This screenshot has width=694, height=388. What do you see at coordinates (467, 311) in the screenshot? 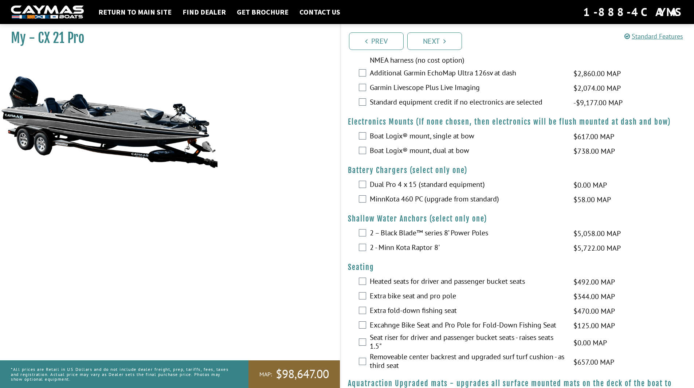
I see `label: Extra fold-down fishing seat` at bounding box center [467, 311].